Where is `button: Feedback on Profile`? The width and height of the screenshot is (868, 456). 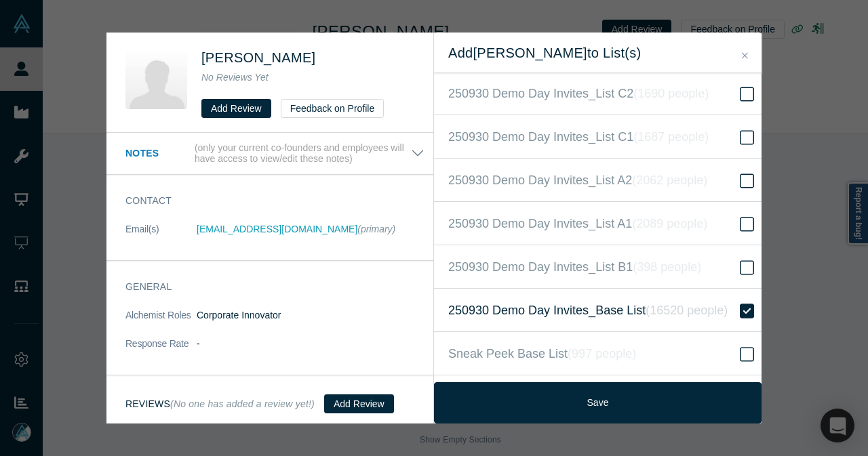
button: Feedback on Profile is located at coordinates (332, 109).